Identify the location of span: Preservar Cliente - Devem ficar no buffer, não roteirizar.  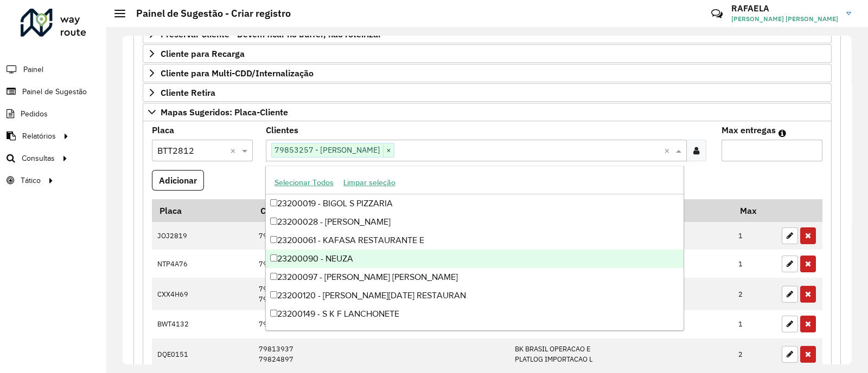
(271, 34).